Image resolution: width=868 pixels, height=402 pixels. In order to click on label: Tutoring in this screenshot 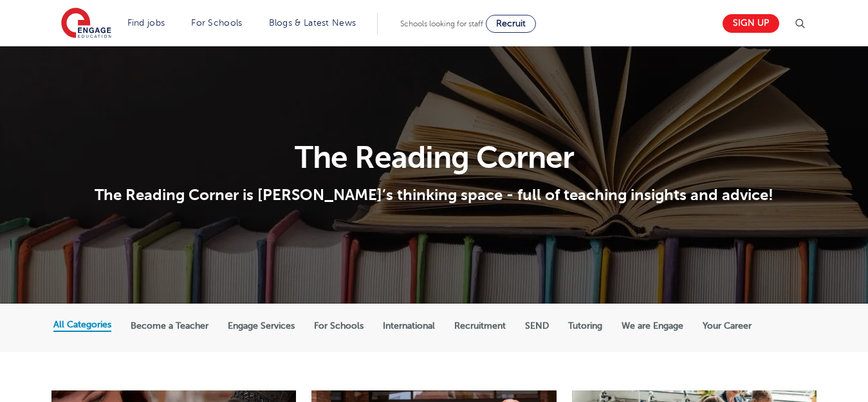, I will do `click(585, 326)`.